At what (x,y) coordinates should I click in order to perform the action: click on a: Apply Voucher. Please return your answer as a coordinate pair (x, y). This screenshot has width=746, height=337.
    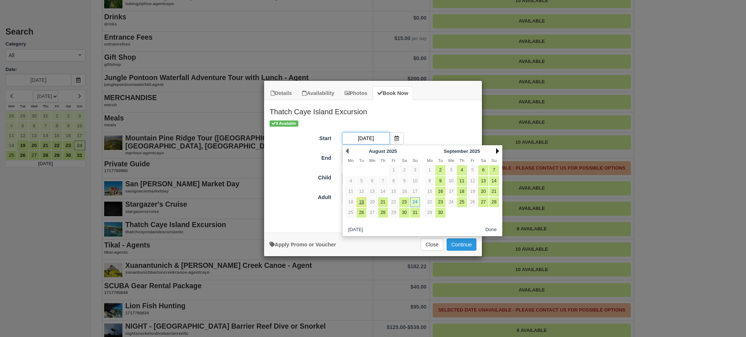
    Looking at the image, I should click on (303, 245).